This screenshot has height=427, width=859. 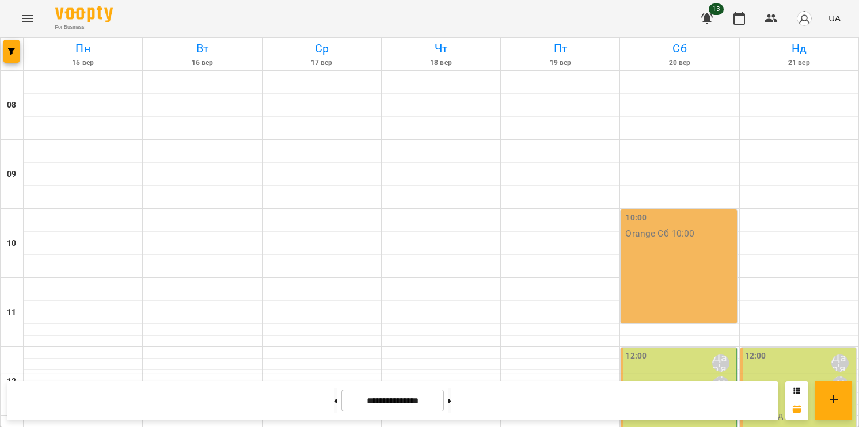 What do you see at coordinates (84, 14) in the screenshot?
I see `img: Voopty Logo` at bounding box center [84, 14].